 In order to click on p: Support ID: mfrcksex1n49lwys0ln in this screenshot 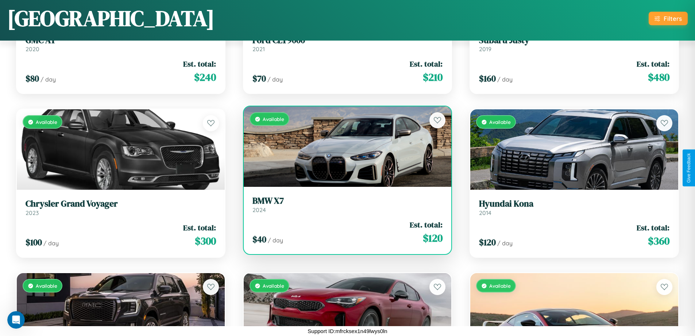, I will do `click(348, 330)`.